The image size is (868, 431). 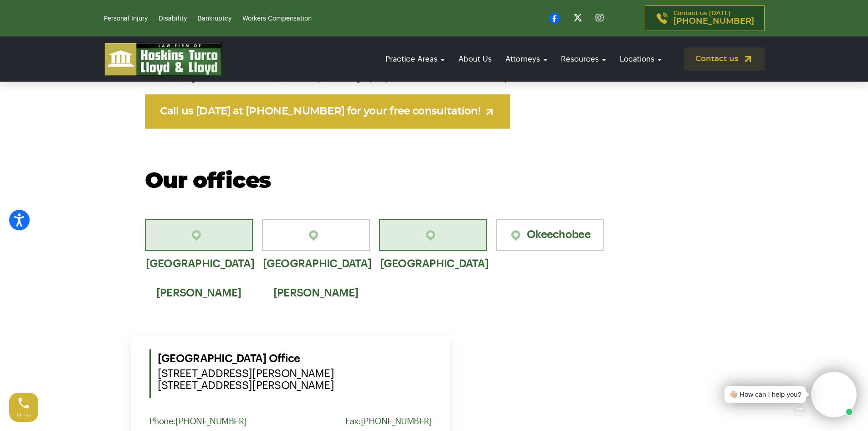 What do you see at coordinates (215, 19) in the screenshot?
I see `a: Bankruptcy` at bounding box center [215, 19].